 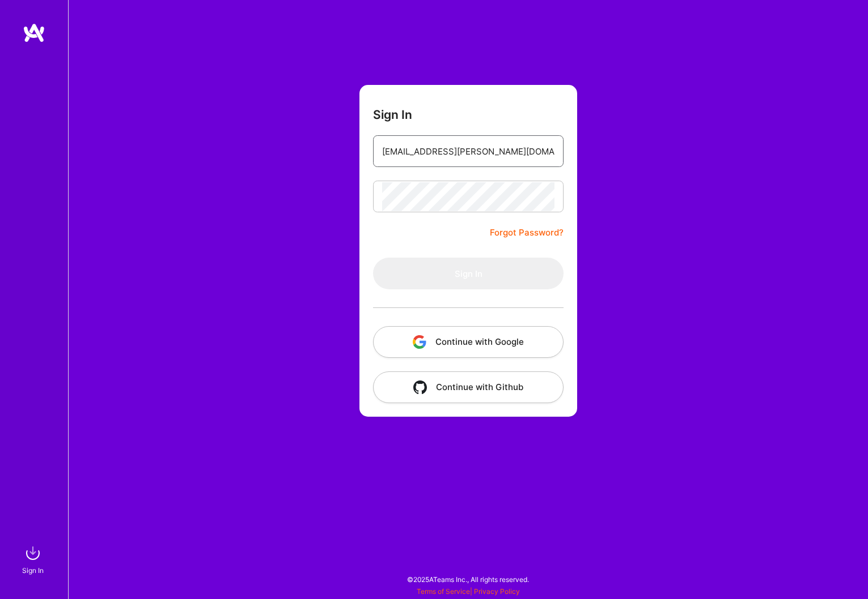 I want to click on img: logo, so click(x=34, y=33).